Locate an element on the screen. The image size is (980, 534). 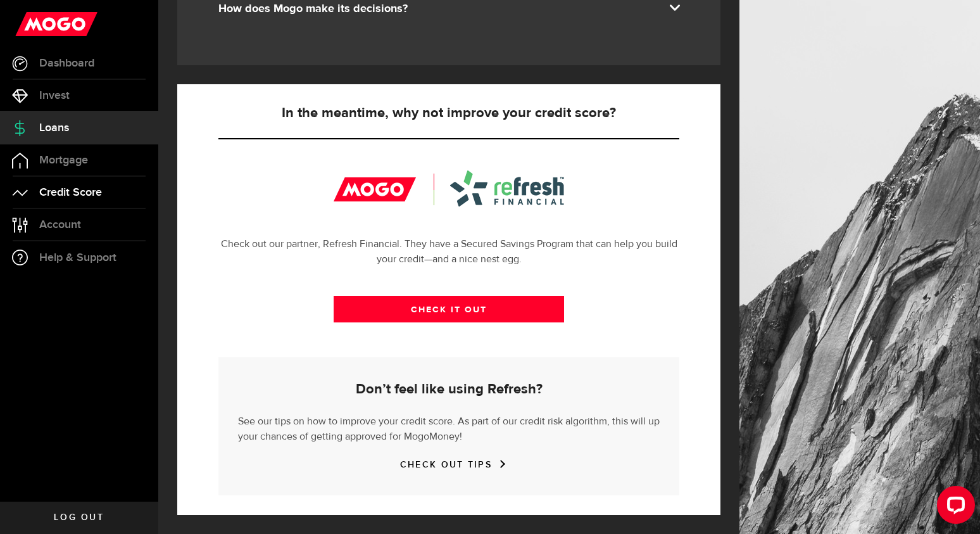
h5: Don’t feel like using Refresh? is located at coordinates (449, 390).